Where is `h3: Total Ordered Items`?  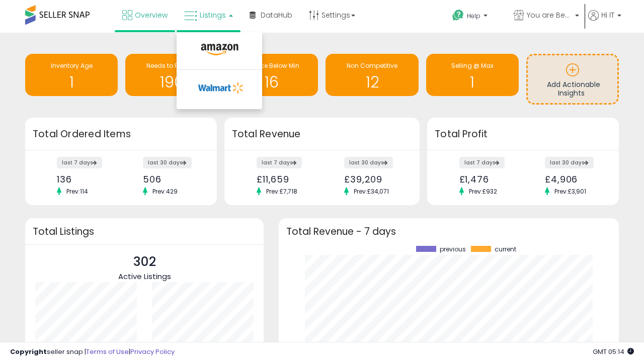 h3: Total Ordered Items is located at coordinates (120, 134).